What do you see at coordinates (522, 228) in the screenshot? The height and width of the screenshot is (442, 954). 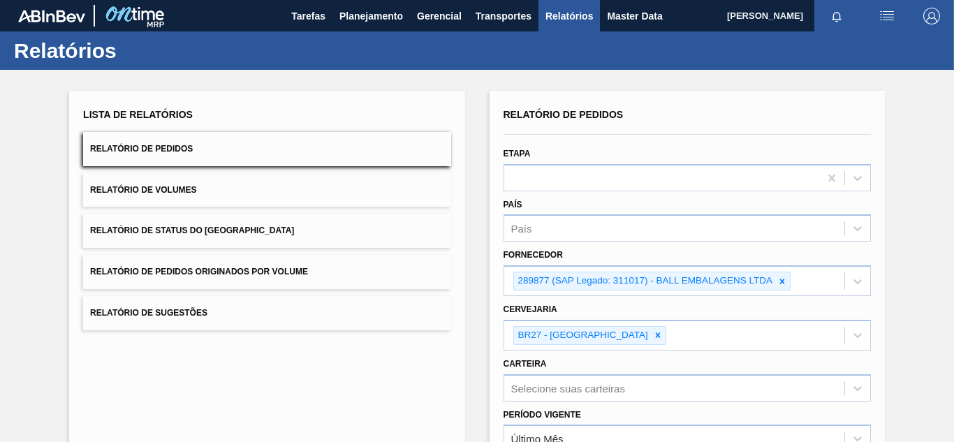 I see `div: País` at bounding box center [522, 228].